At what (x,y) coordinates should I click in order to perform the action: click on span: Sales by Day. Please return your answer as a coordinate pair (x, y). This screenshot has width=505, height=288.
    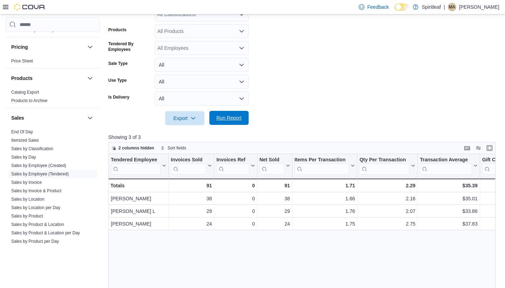
    Looking at the image, I should click on (23, 157).